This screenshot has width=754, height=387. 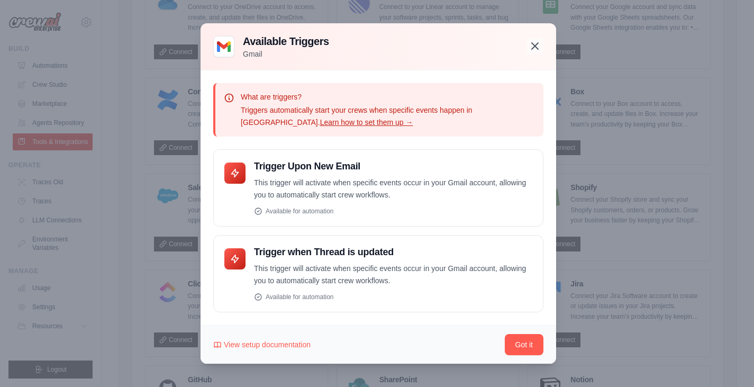 I want to click on span: View setup documentation, so click(x=267, y=344).